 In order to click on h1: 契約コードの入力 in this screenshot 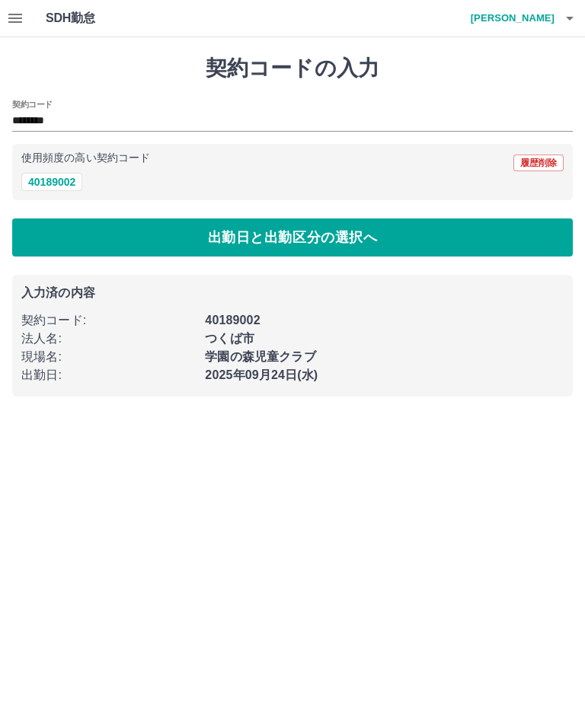, I will do `click(292, 69)`.